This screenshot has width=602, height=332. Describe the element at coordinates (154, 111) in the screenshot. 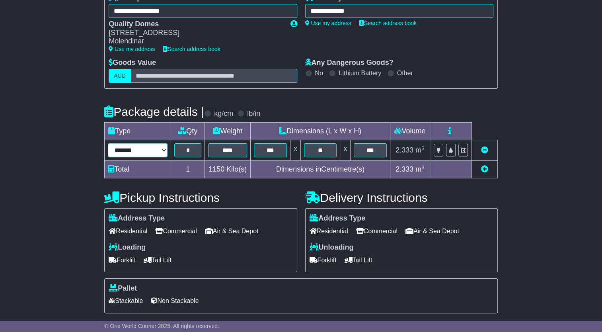

I see `h4: Package details |` at that location.